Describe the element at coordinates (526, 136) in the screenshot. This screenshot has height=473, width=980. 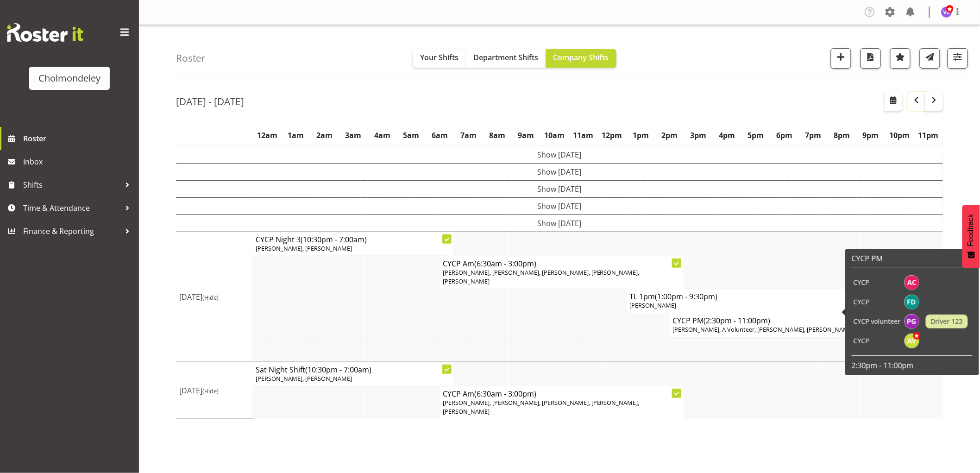
I see `th: 9am` at that location.